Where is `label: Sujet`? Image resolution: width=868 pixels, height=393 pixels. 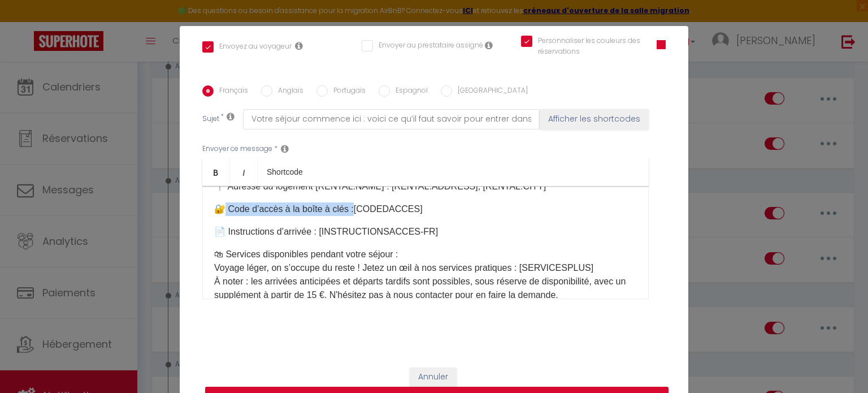
label: Sujet is located at coordinates (211, 119).